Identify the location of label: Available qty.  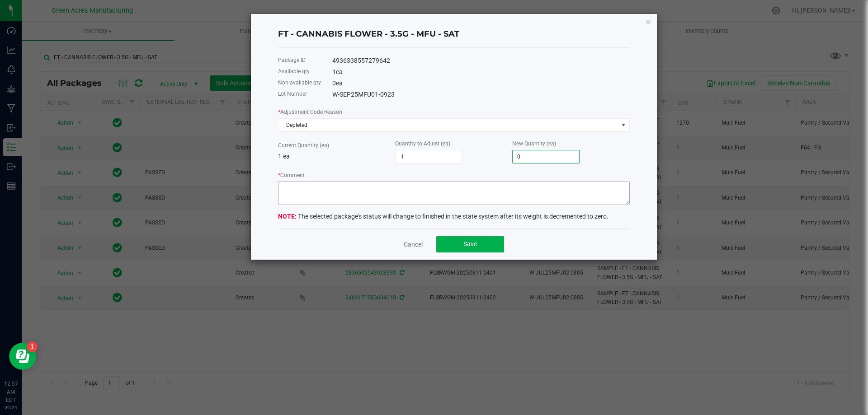
(294, 71).